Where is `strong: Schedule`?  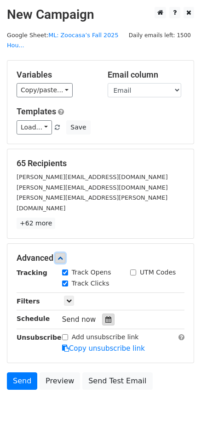 strong: Schedule is located at coordinates (33, 319).